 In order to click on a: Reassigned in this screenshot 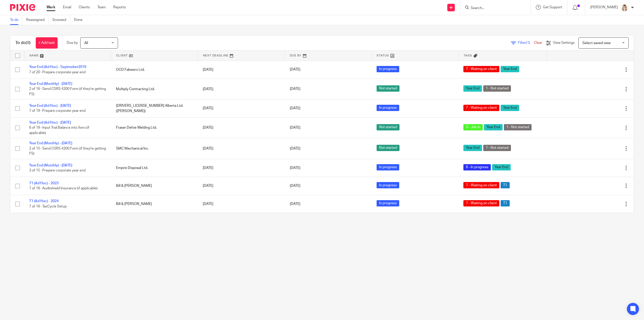, I will do `click(37, 20)`.